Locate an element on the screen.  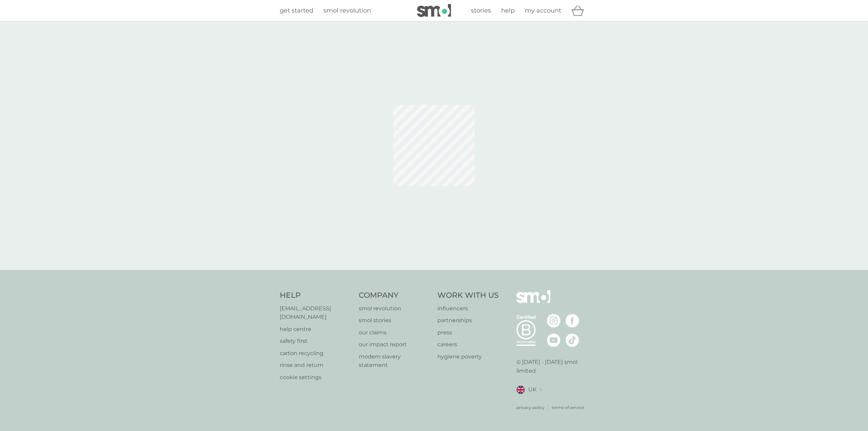
a: careers is located at coordinates (468, 345).